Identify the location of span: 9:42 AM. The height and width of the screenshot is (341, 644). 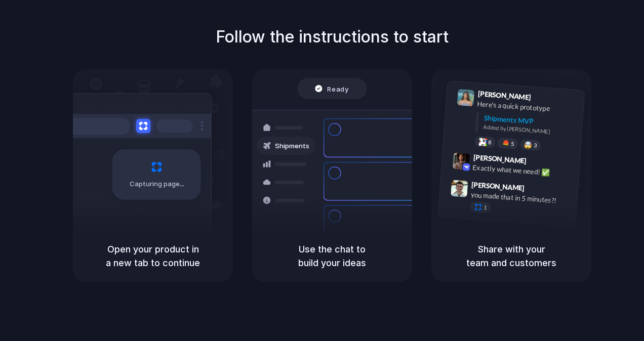
(540, 163).